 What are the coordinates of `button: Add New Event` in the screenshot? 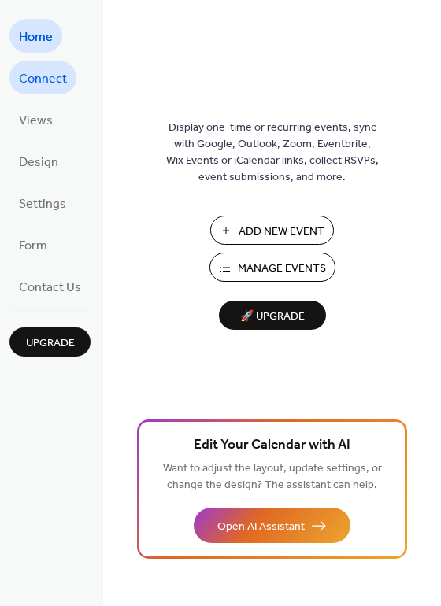 It's located at (272, 230).